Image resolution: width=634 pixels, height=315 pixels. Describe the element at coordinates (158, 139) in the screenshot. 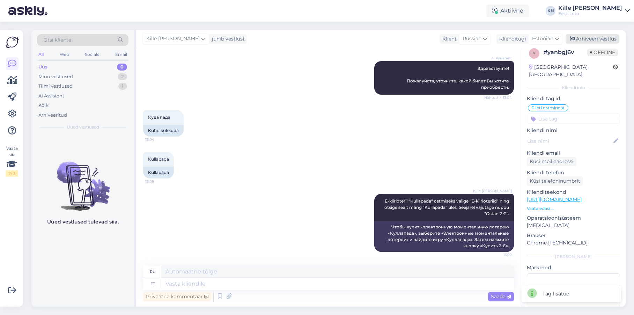

I see `span: 13:04` at that location.